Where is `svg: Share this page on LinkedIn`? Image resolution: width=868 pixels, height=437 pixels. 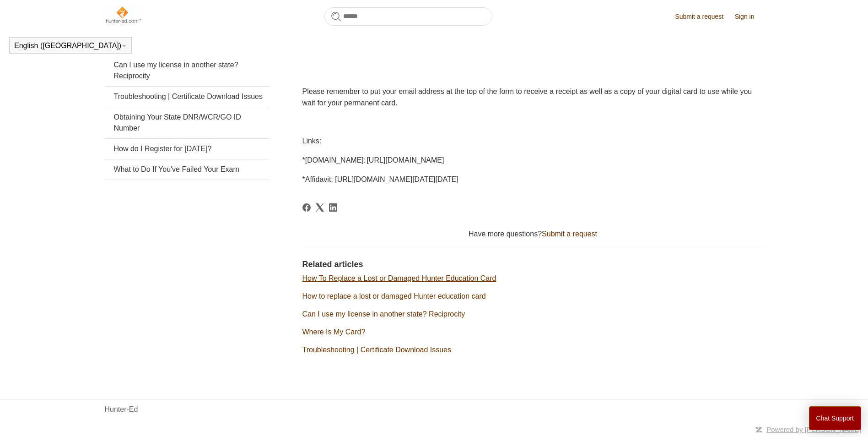 svg: Share this page on LinkedIn is located at coordinates (333, 207).